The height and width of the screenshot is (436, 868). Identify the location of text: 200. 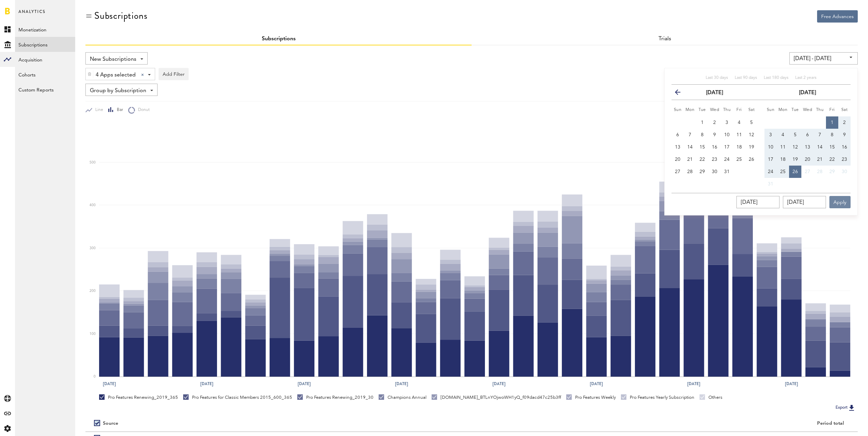
(93, 292).